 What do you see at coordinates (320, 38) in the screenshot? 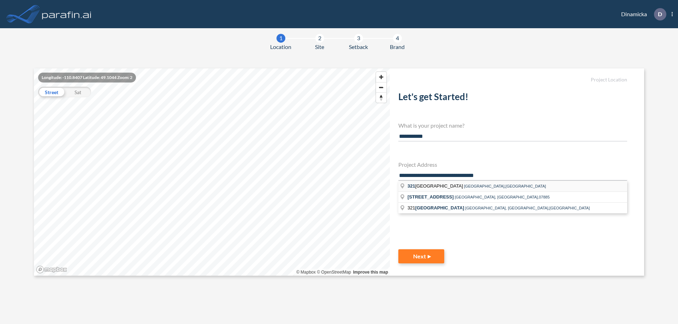
I see `div: 2` at bounding box center [320, 38].